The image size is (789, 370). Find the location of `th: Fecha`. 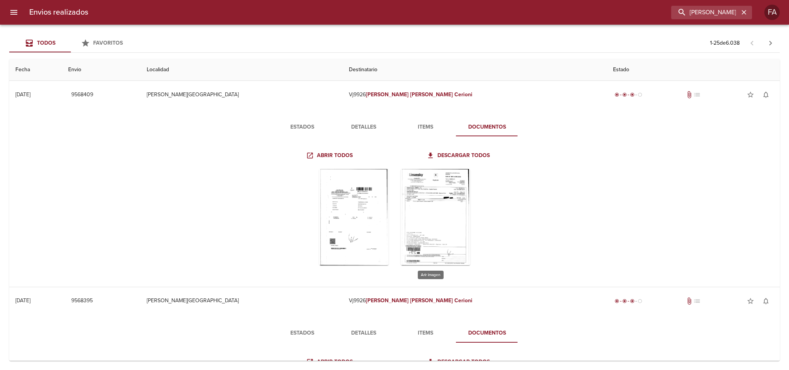

th: Fecha is located at coordinates (35, 70).